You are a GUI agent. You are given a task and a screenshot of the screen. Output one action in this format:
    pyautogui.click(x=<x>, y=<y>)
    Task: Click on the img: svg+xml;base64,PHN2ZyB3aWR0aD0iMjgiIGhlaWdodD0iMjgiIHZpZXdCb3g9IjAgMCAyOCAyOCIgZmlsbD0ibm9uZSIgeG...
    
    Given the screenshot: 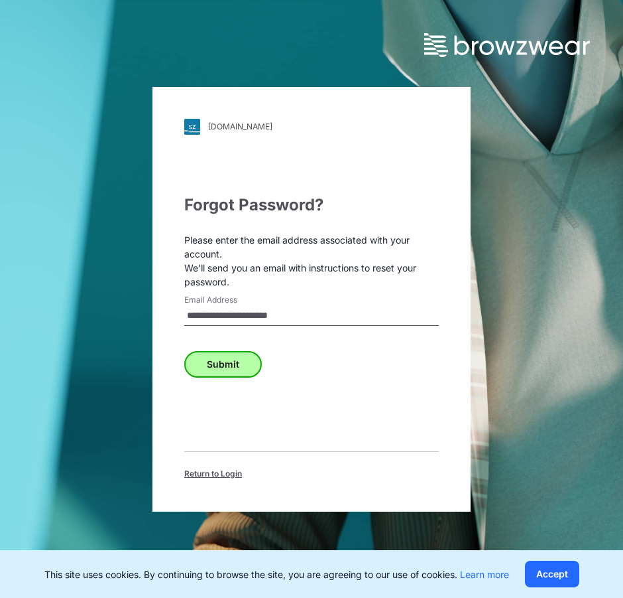 What is the action you would take?
    pyautogui.click(x=192, y=127)
    